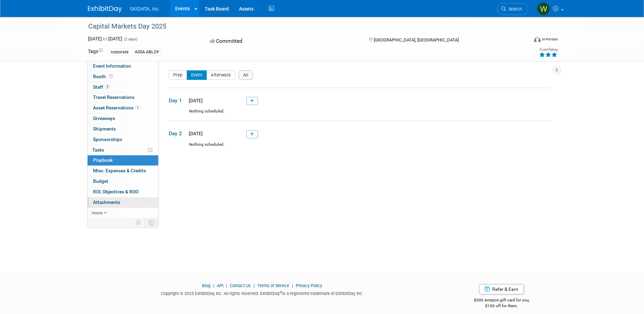 The height and width of the screenshot is (314, 644). I want to click on a: Budget, so click(123, 181).